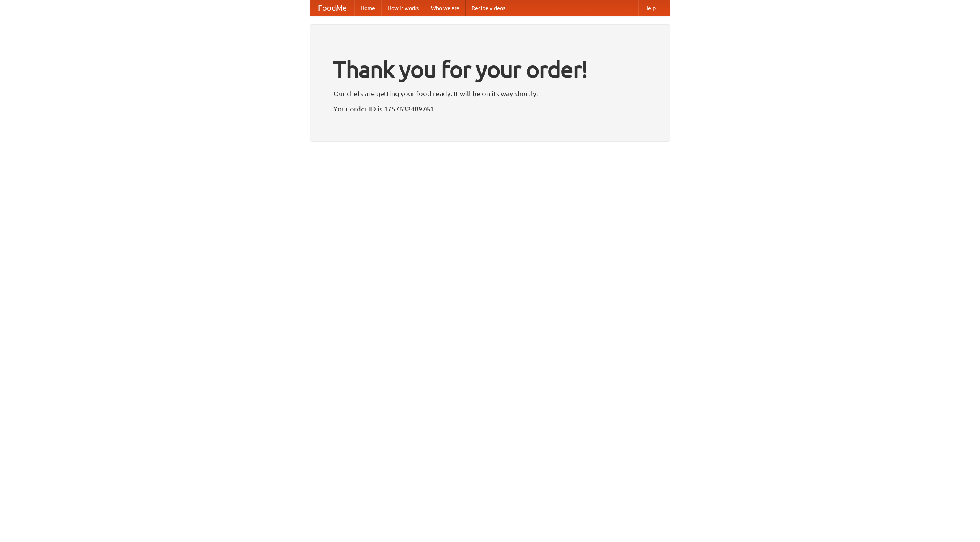  I want to click on p: Our chefs are getting your food ready. It will be on its way shortly., so click(490, 94).